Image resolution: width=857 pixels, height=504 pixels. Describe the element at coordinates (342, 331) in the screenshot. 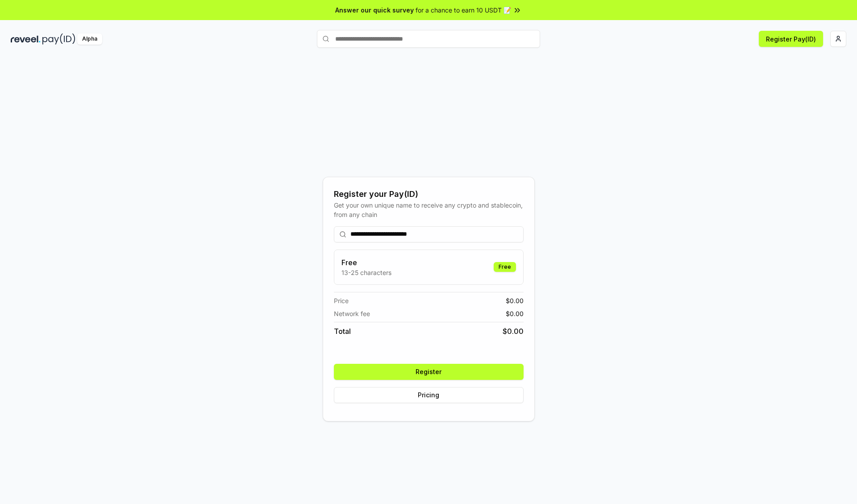

I see `span: Total` at that location.